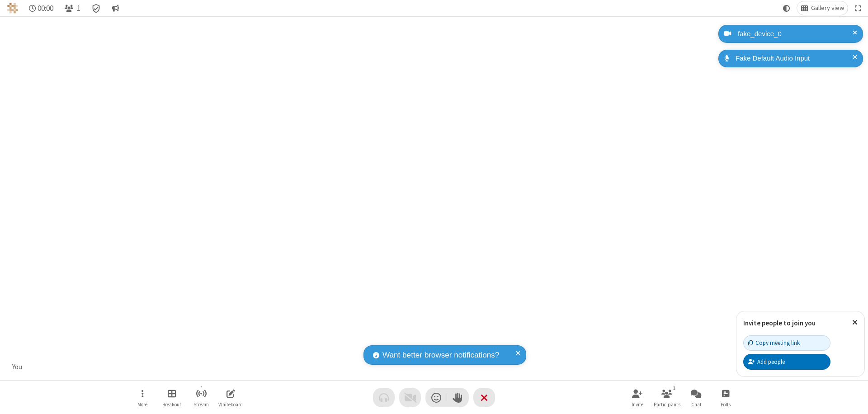 The width and height of the screenshot is (868, 414). Describe the element at coordinates (696, 397) in the screenshot. I see `button: Open chat` at that location.